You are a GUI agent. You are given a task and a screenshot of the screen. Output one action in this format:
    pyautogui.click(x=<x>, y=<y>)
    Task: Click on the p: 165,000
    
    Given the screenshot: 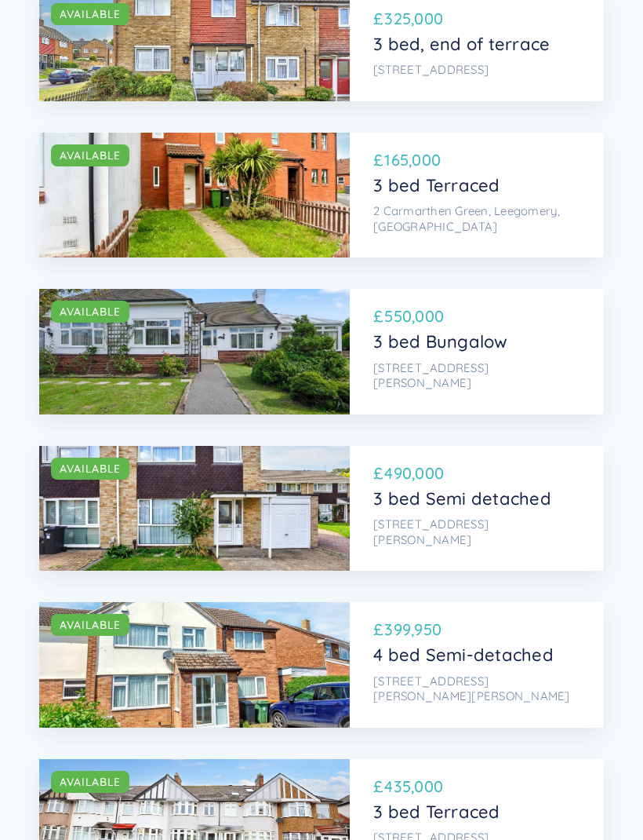 What is the action you would take?
    pyautogui.click(x=412, y=160)
    